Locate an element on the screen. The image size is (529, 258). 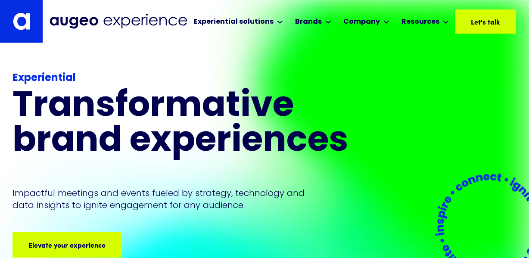
div: Experiential solutions is located at coordinates (234, 22).